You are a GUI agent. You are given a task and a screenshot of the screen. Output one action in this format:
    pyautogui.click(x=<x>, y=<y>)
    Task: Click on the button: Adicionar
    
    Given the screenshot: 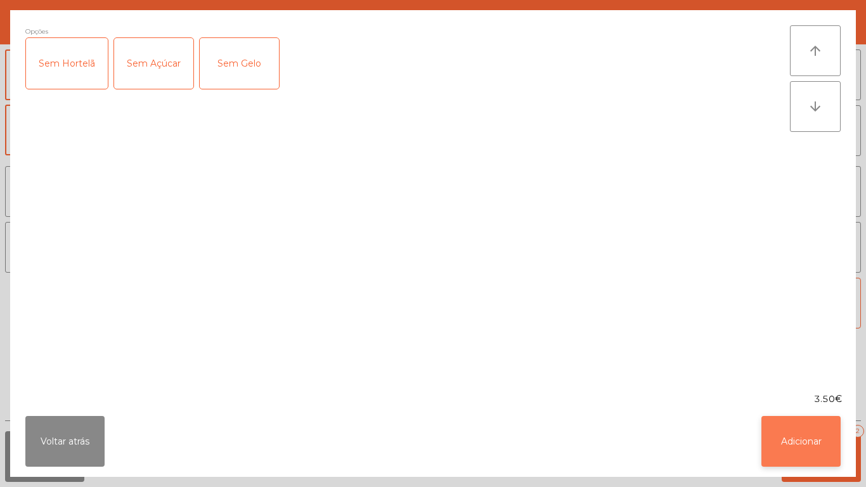 What is the action you would take?
    pyautogui.click(x=800, y=441)
    